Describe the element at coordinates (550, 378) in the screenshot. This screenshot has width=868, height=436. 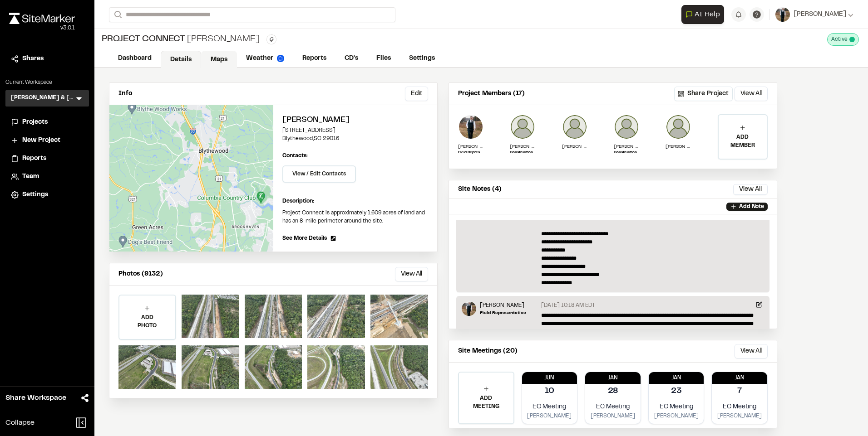
I see `p: Jun` at that location.